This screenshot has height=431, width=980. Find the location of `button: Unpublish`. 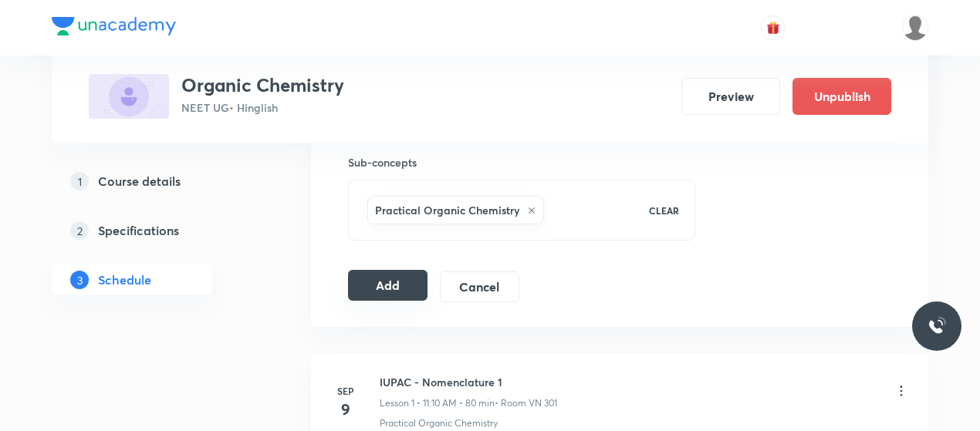

button: Unpublish is located at coordinates (842, 97).